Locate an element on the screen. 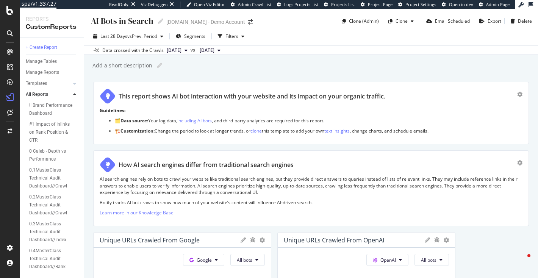 This screenshot has width=538, height=278. a: Open Viz Editor is located at coordinates (206, 5).